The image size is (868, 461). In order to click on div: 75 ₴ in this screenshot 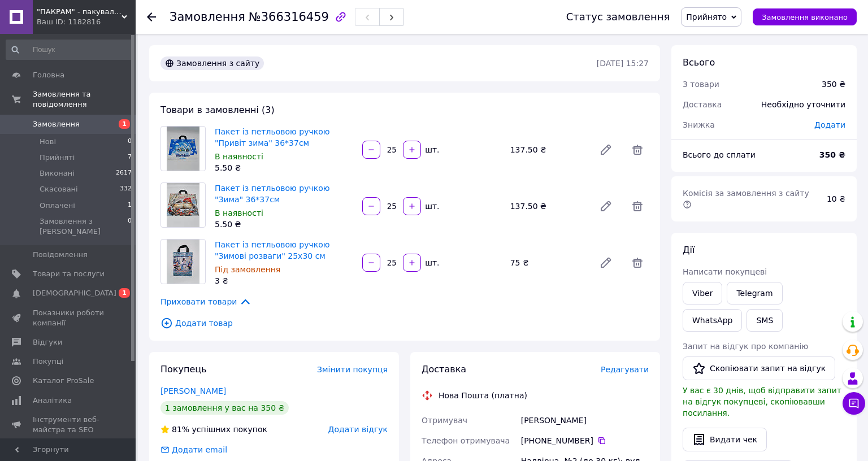, I will do `click(548, 263)`.